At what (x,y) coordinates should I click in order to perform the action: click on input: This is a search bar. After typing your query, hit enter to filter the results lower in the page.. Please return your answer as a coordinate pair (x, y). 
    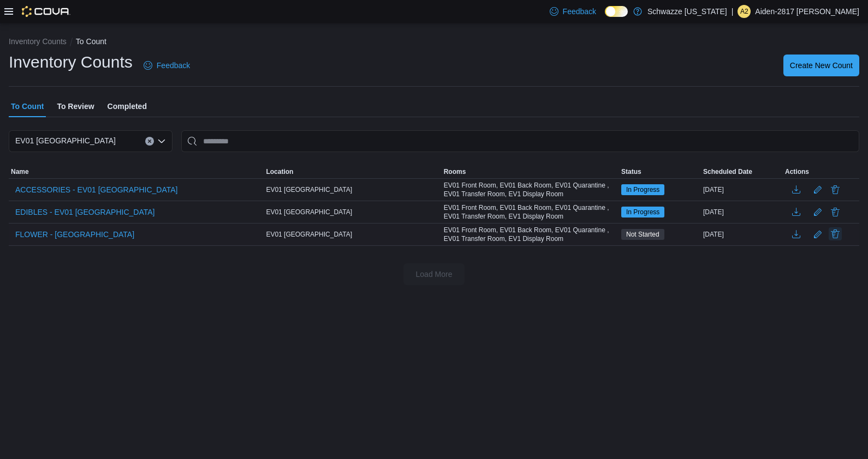
    Looking at the image, I should click on (521, 142).